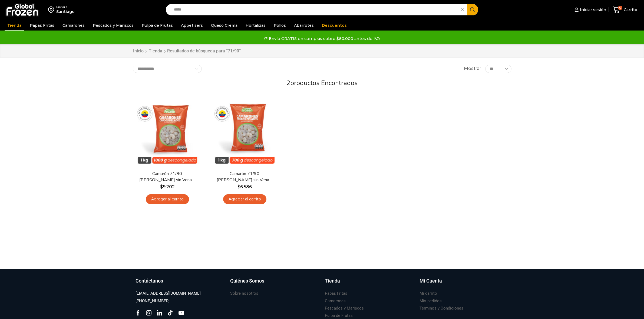 This screenshot has height=319, width=644. Describe the element at coordinates (167, 69) in the screenshot. I see `select: Pedido de la tienda` at that location.